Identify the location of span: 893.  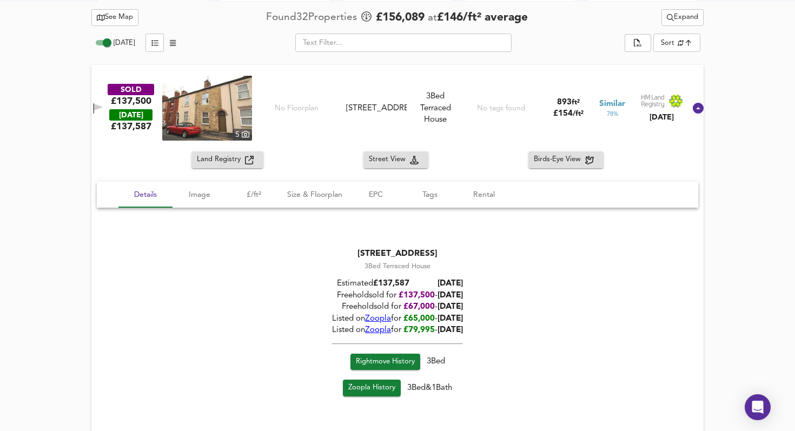
(564, 102).